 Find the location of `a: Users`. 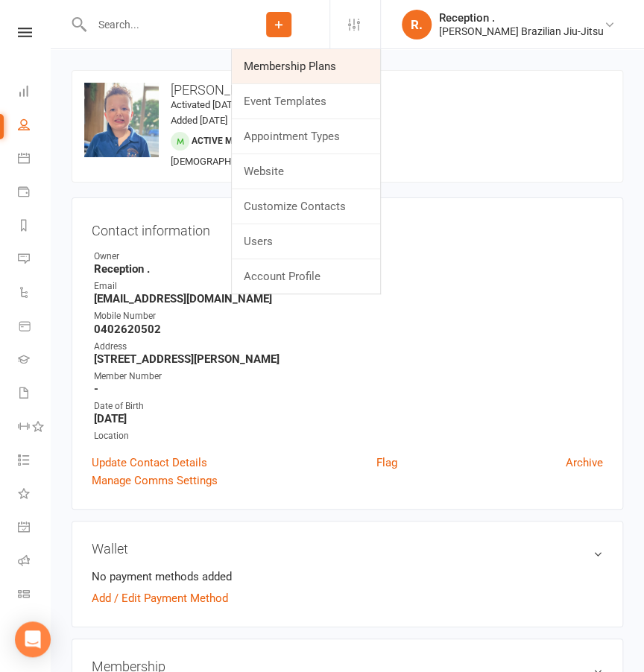

a: Users is located at coordinates (306, 242).